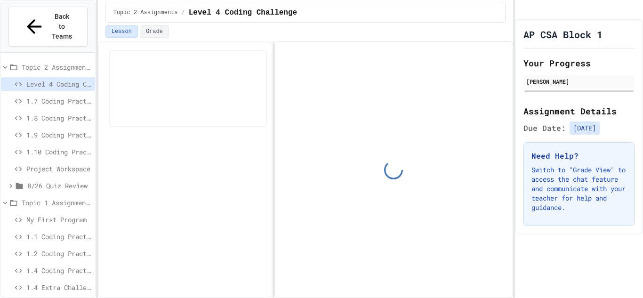 The height and width of the screenshot is (298, 643). I want to click on span: 8/26 Quiz Review, so click(59, 186).